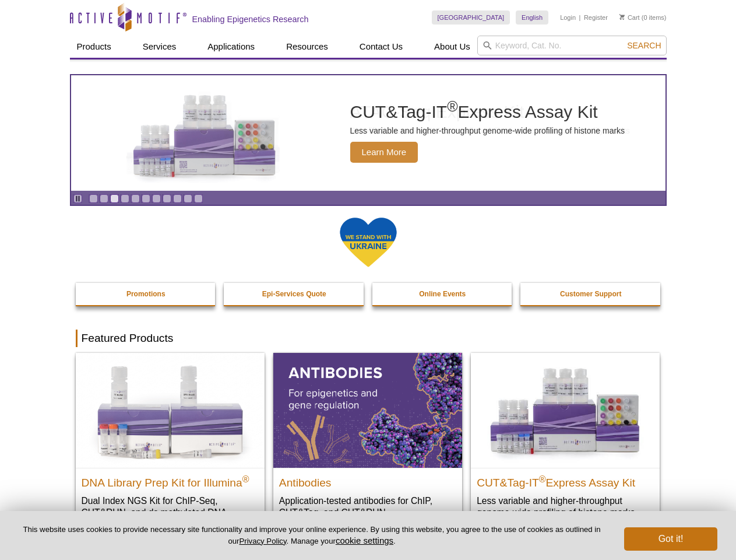 The image size is (736, 560). What do you see at coordinates (368, 338) in the screenshot?
I see `h2: Featured Products` at bounding box center [368, 338].